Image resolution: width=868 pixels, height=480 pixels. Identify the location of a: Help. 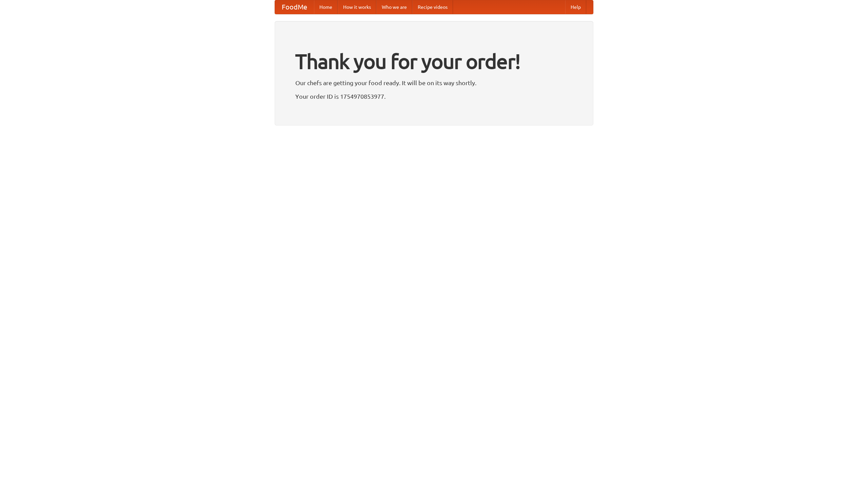
(576, 7).